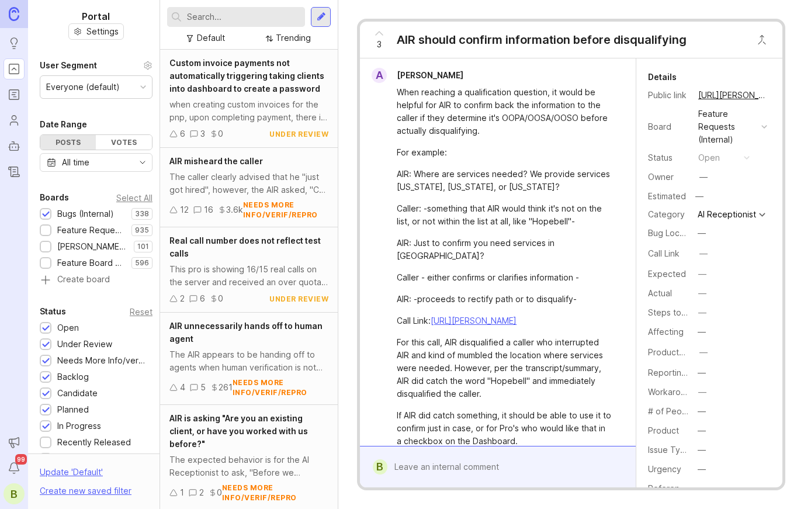  I want to click on span: Settings, so click(102, 32).